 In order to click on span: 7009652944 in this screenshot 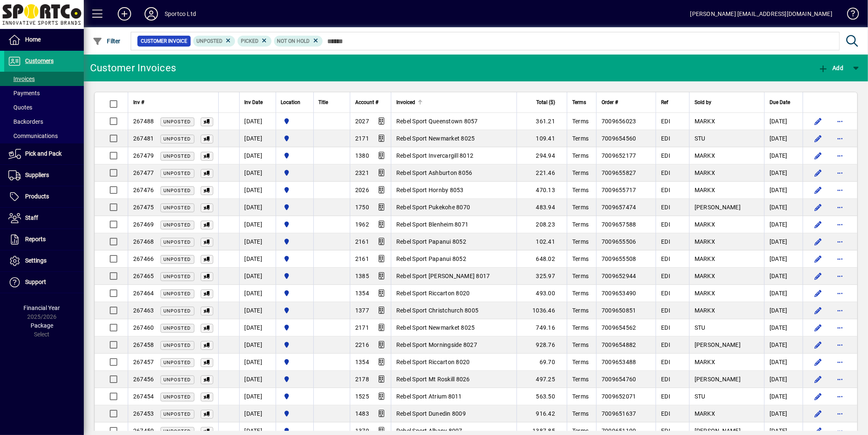, I will do `click(619, 276)`.